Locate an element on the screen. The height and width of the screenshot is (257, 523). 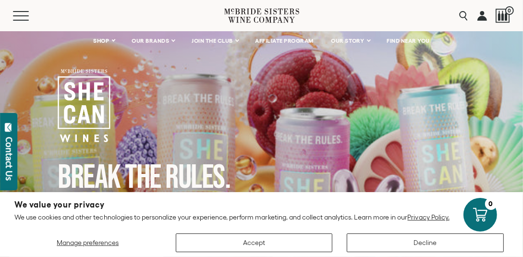
h2: We value your privacy is located at coordinates (261, 204).